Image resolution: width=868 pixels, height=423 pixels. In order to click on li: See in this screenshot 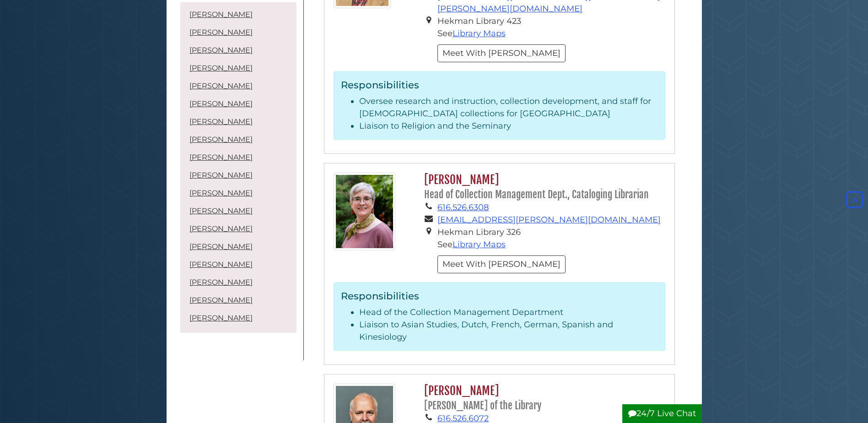, I will do `click(551, 34)`.